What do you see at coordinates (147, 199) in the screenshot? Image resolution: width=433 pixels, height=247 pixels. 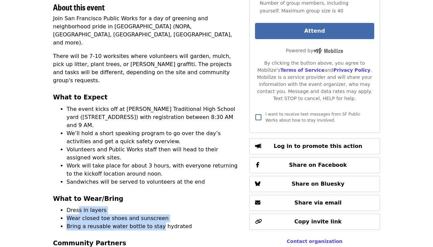 I see `h3: What to Wear/Bring` at bounding box center [147, 199].